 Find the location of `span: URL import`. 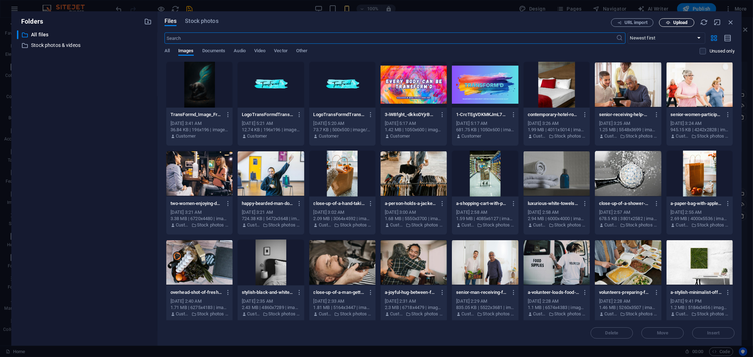

span: URL import is located at coordinates (636, 23).